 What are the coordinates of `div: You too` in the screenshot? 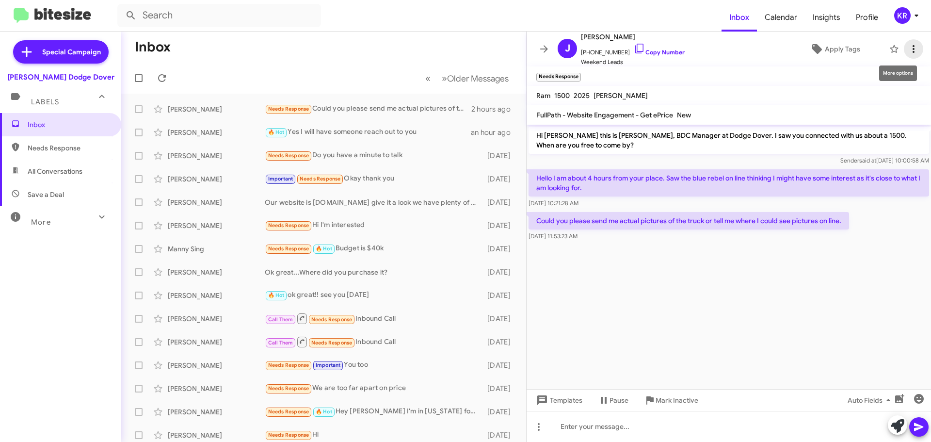 It's located at (373, 365).